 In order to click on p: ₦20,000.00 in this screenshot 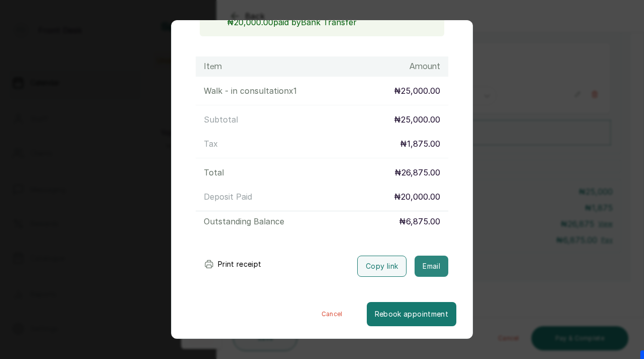, I will do `click(417, 196)`.